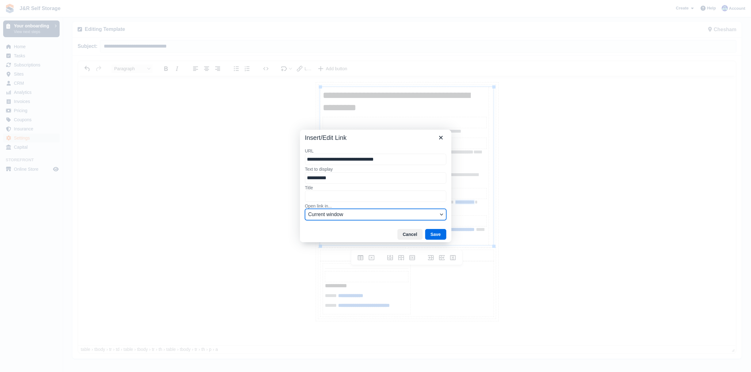  I want to click on button: Open link in..., so click(375, 215).